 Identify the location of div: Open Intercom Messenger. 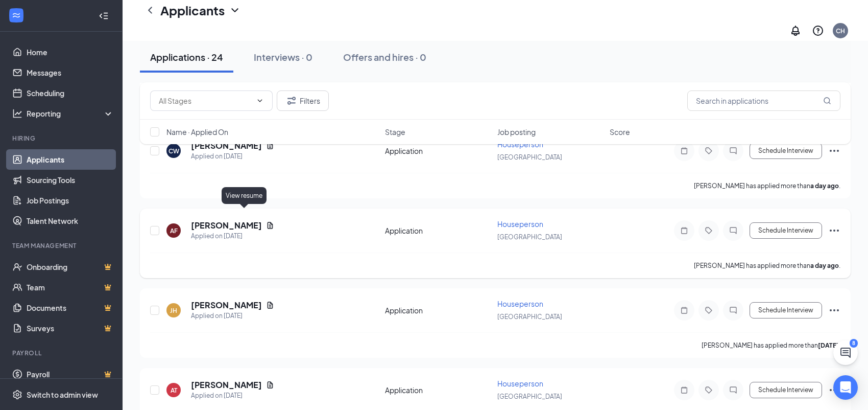
(846, 387).